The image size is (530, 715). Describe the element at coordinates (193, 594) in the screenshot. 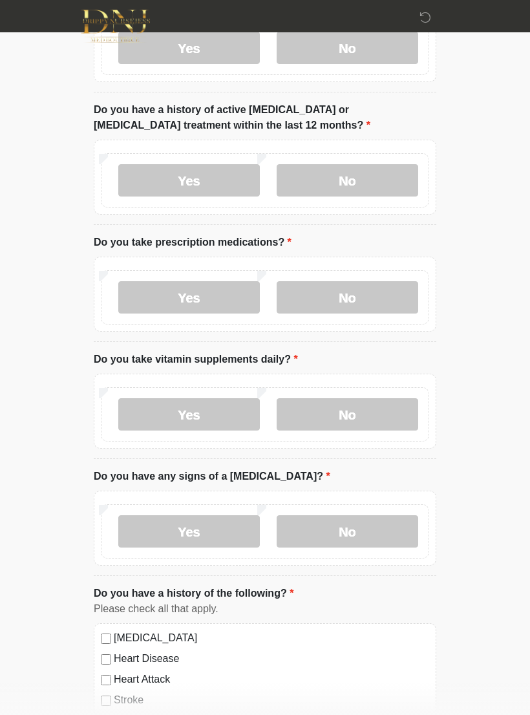

I see `label: Do you have a history of the following?` at that location.